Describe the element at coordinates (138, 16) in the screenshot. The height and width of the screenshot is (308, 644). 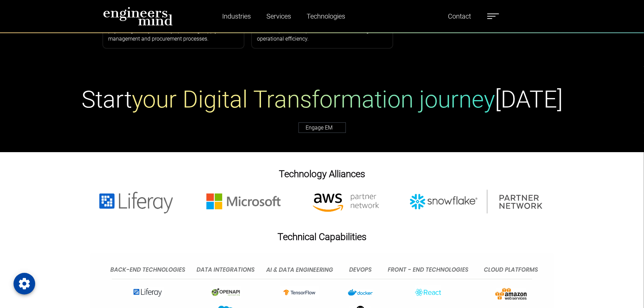
I see `img: logo` at that location.